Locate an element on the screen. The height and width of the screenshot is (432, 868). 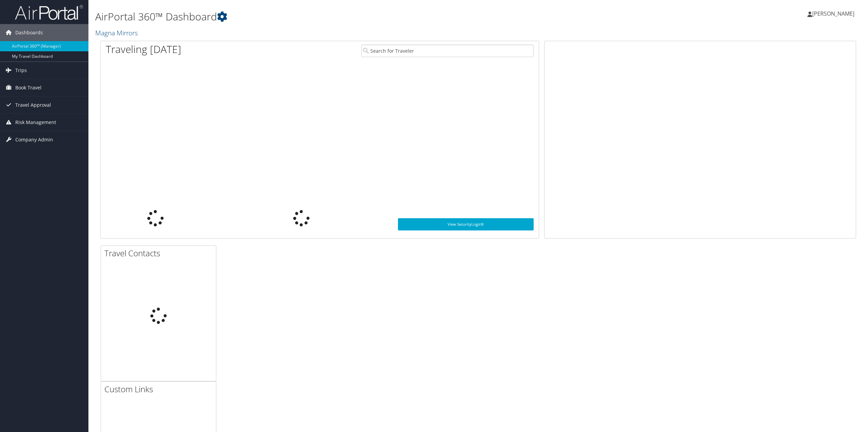
span: Company Admin is located at coordinates (34, 140).